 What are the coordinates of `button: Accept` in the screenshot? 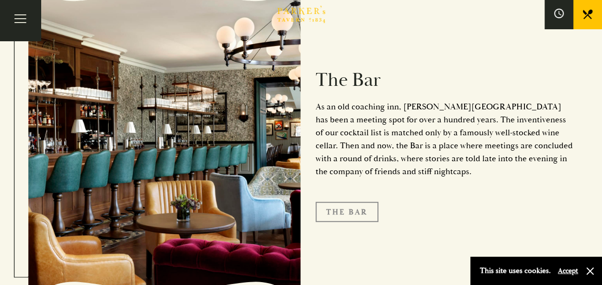 It's located at (568, 270).